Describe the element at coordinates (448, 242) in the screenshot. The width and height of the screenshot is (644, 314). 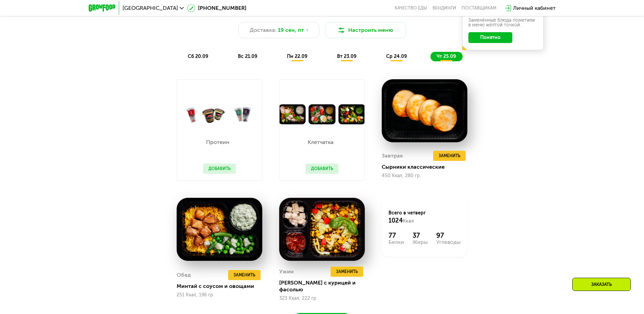
I see `div: Углеводы` at that location.